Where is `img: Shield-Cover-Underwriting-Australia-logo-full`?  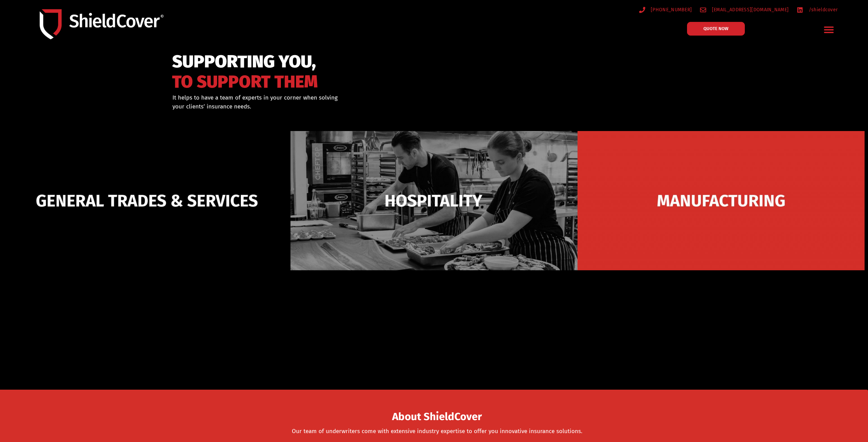
img: Shield-Cover-Underwriting-Australia-logo-full is located at coordinates (102, 25).